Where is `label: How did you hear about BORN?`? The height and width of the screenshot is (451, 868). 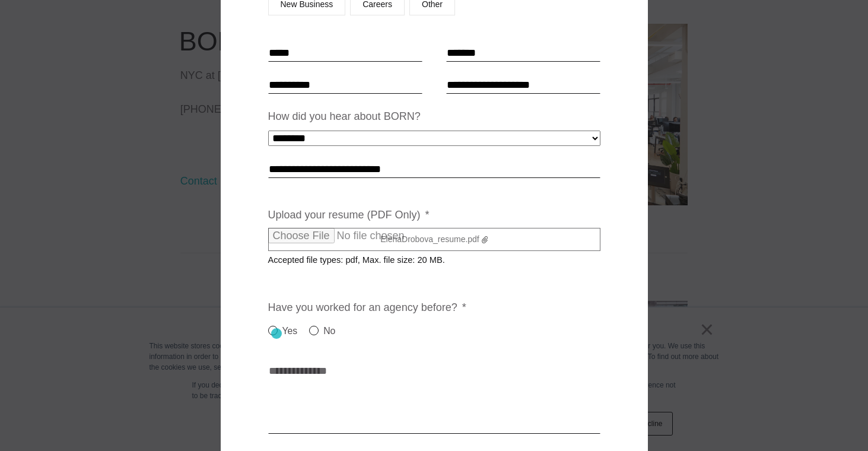
label: How did you hear about BORN? is located at coordinates (344, 116).